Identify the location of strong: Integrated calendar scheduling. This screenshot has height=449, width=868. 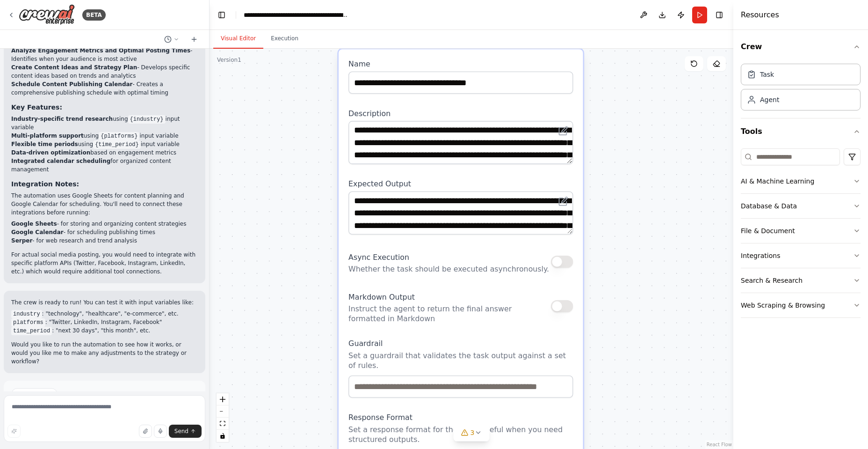
(61, 161).